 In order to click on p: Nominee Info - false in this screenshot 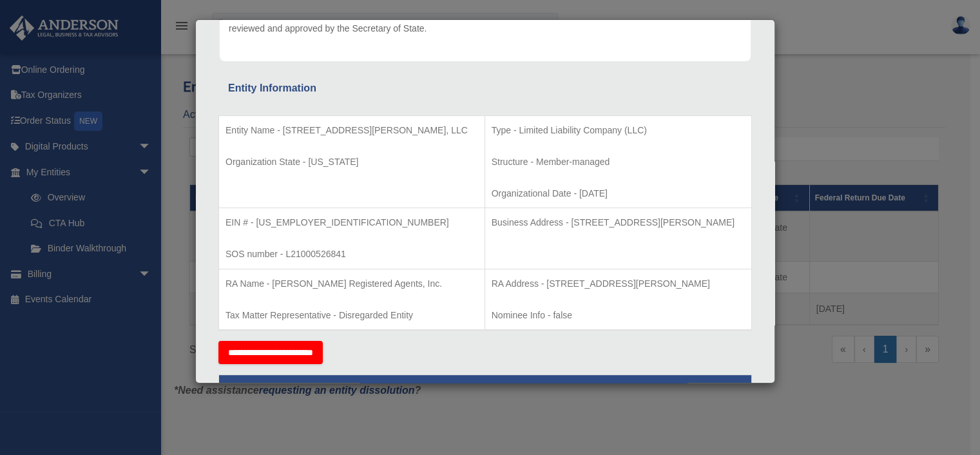, I will do `click(618, 315)`.